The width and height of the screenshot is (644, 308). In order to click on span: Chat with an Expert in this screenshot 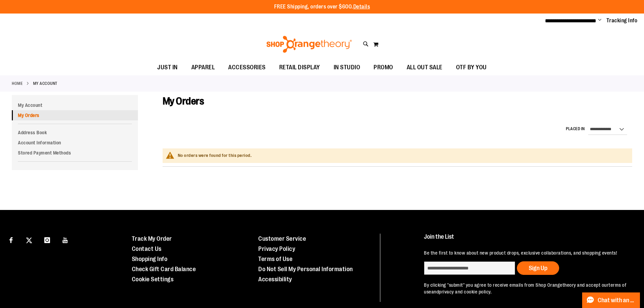, I will do `click(617, 300)`.